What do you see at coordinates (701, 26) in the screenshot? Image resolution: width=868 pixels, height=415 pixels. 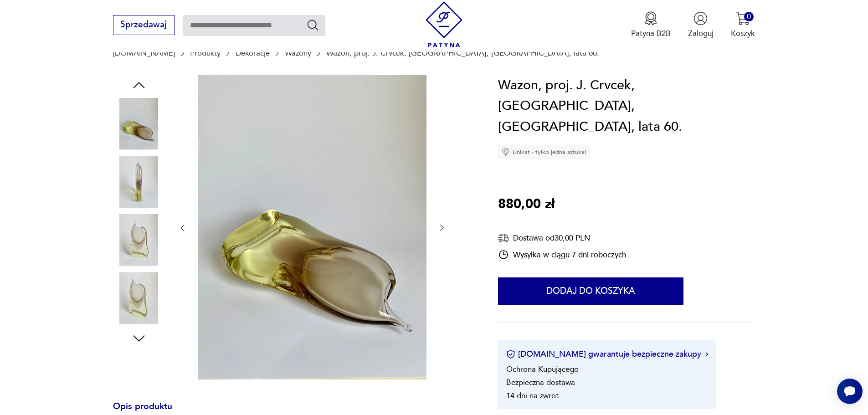 I see `button: Zaloguj` at bounding box center [701, 26].